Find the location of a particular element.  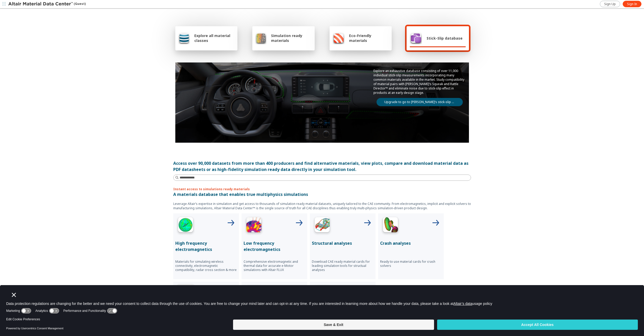

button: Low Frequency IconLow frequency electromagneticsComprehensive electromagnetic and thermal data fo... is located at coordinates (275, 246).